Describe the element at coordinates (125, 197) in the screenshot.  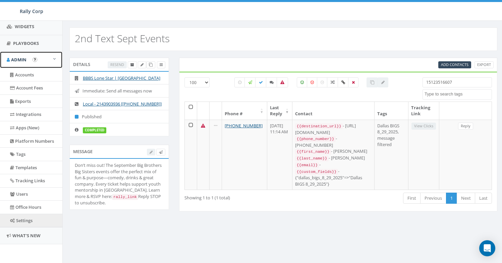
I see `code: rally_link` at that location.